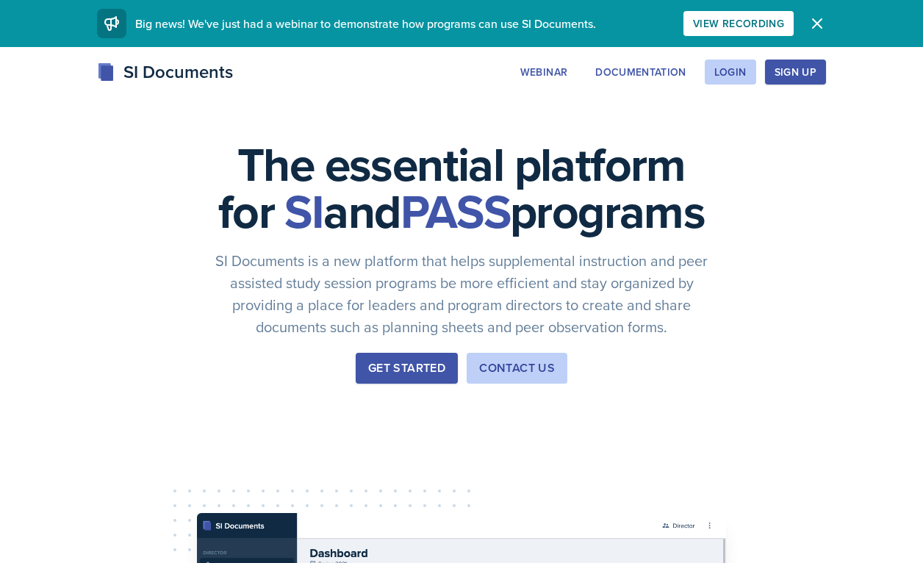  What do you see at coordinates (544, 72) in the screenshot?
I see `div: Webinar` at bounding box center [544, 72].